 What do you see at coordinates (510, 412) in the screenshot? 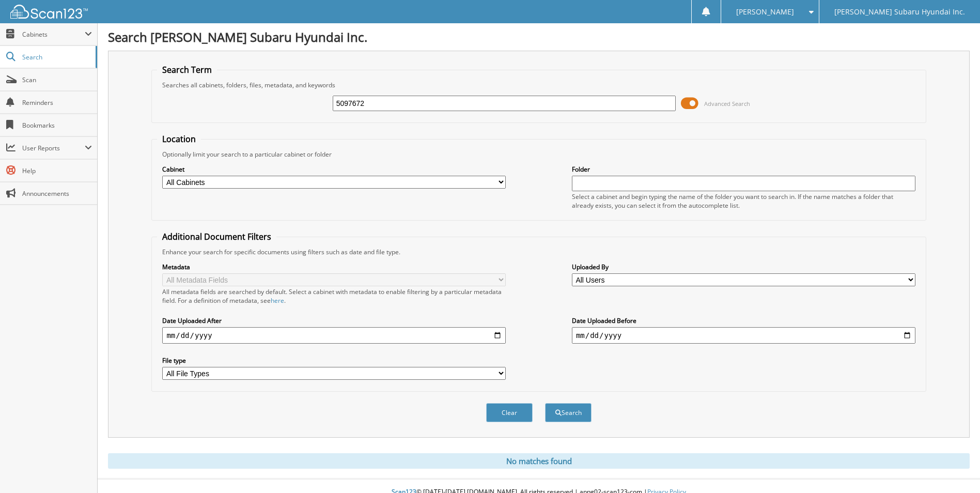
I see `button: Clear` at bounding box center [510, 412].